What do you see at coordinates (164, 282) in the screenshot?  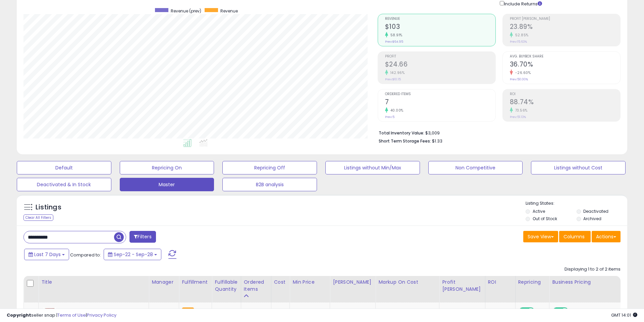 I see `div: Manager` at bounding box center [164, 282].